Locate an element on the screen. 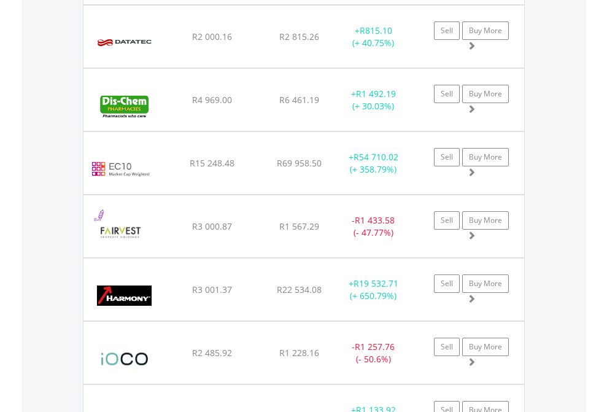  img: EC10.EC.EC10.png is located at coordinates (120, 169).